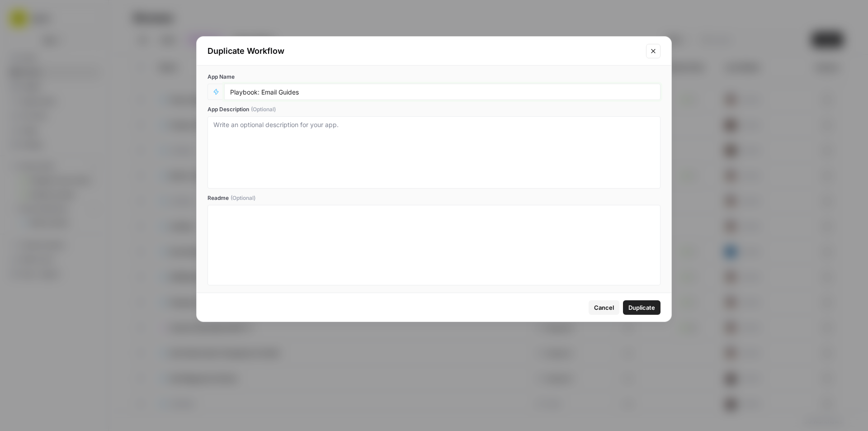 The width and height of the screenshot is (868, 431). Describe the element at coordinates (642, 307) in the screenshot. I see `span: Duplicate` at that location.